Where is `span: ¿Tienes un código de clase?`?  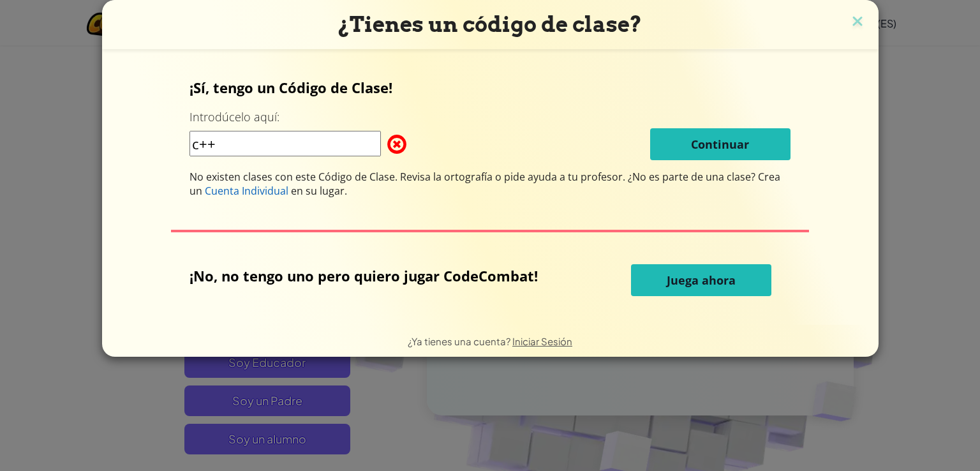 span: ¿Tienes un código de clase? is located at coordinates (490, 24).